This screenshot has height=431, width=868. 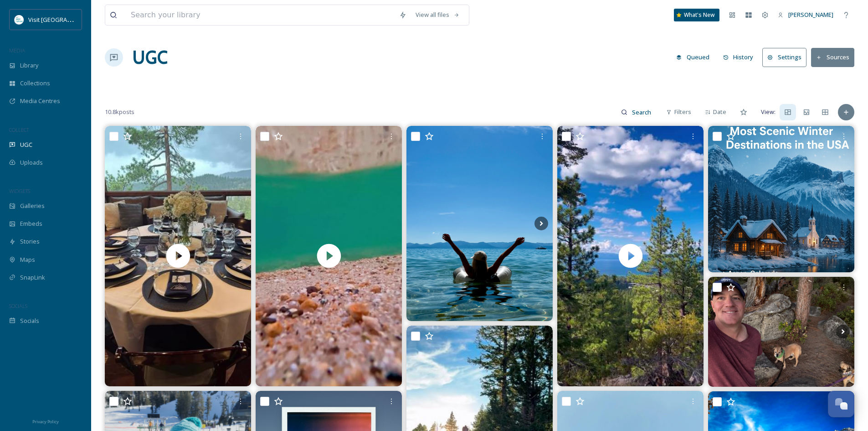 What do you see at coordinates (30, 241) in the screenshot?
I see `span: Stories` at bounding box center [30, 241].